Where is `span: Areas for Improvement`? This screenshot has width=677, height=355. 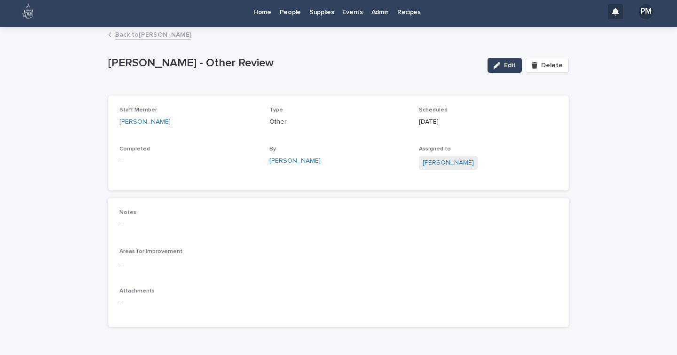
span: Areas for Improvement is located at coordinates (151, 252).